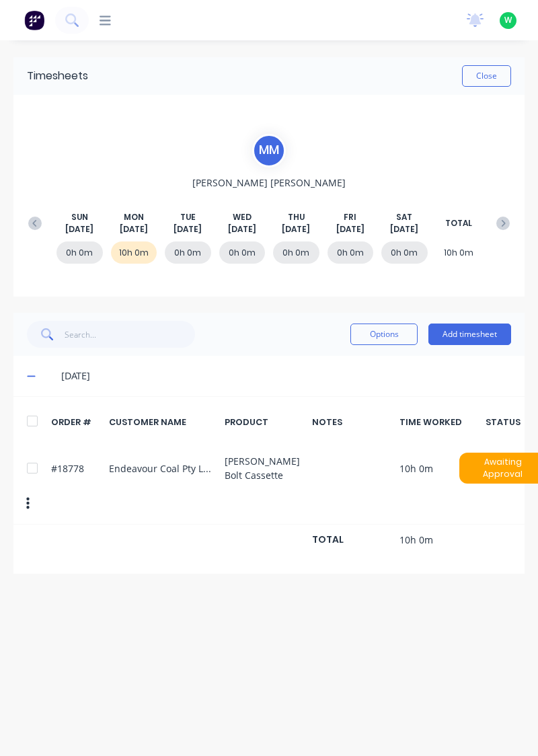 This screenshot has width=538, height=756. Describe the element at coordinates (502, 421) in the screenshot. I see `div: STATUS` at that location.